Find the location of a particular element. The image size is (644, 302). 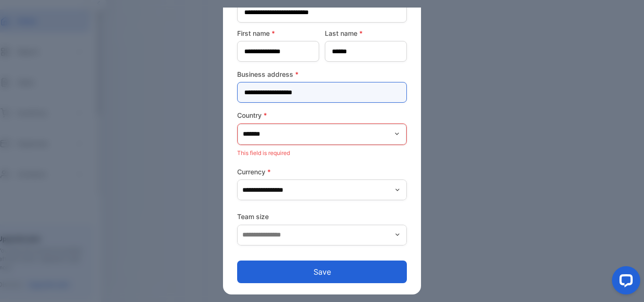

label: Business address is located at coordinates (322, 74).